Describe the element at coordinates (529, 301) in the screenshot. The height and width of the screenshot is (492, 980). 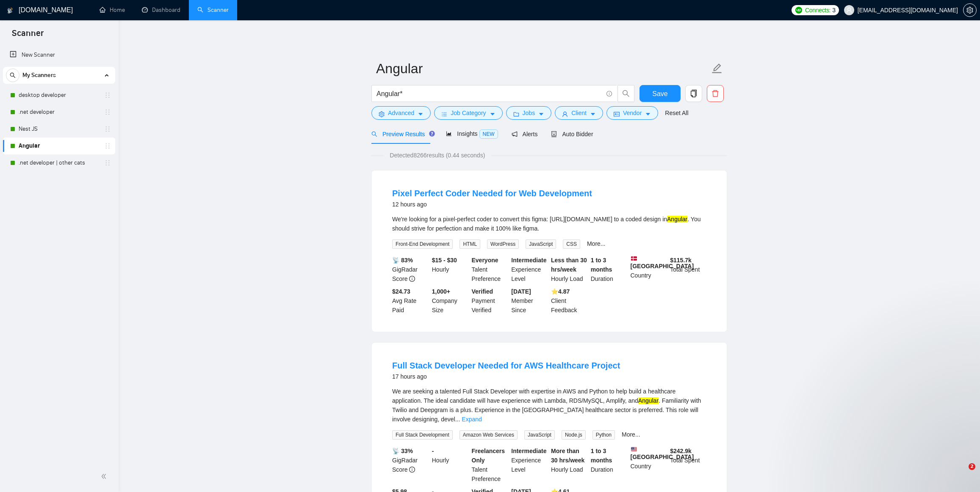
I see `div: Member Since` at that location.